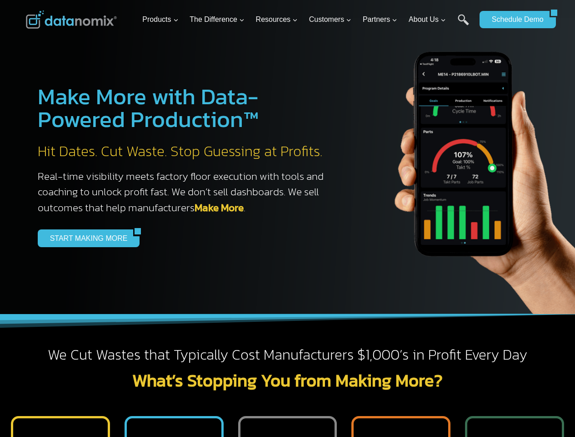  What do you see at coordinates (380, 20) in the screenshot?
I see `span: Partners` at bounding box center [380, 20].